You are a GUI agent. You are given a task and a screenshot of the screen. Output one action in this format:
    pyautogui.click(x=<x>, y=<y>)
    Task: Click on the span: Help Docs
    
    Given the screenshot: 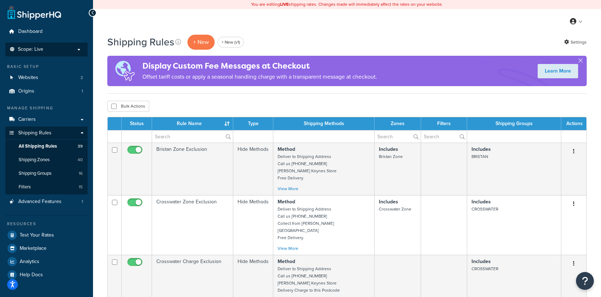 What is the action you would take?
    pyautogui.click(x=31, y=275)
    